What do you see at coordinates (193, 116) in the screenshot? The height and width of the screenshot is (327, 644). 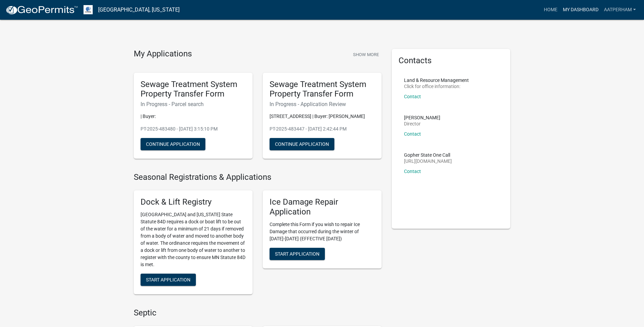 I see `p: | Buyer:` at bounding box center [193, 116].